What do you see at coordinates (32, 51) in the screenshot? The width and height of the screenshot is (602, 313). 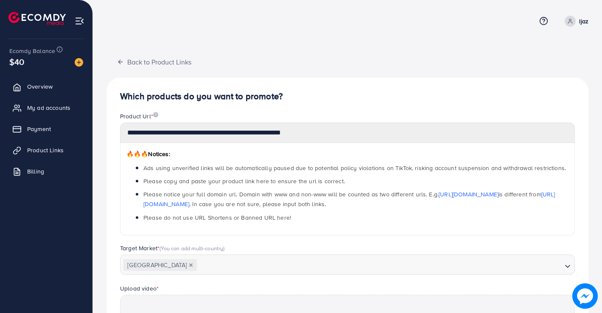 I see `span: Ecomdy Balance` at bounding box center [32, 51].